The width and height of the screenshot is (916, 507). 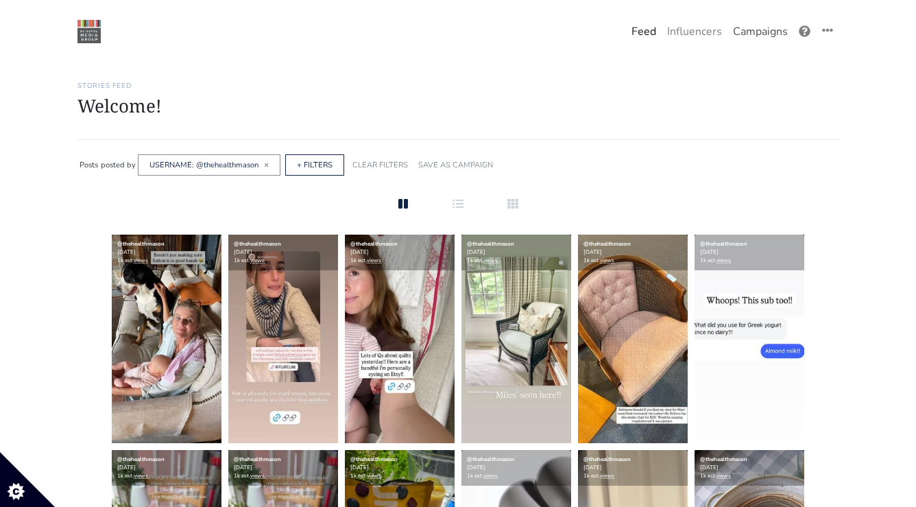 I want to click on div: by, so click(x=131, y=164).